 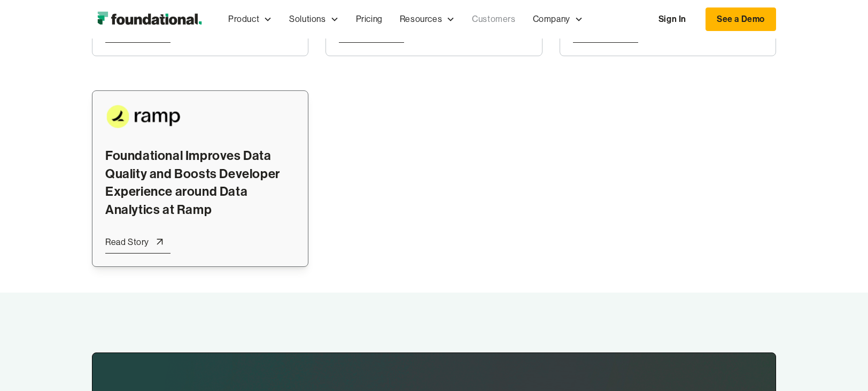 What do you see at coordinates (200, 182) in the screenshot?
I see `h2: Foundational Improves Data Quality and Boosts Developer Experience around Data Analytics at Ramp` at bounding box center [200, 182].